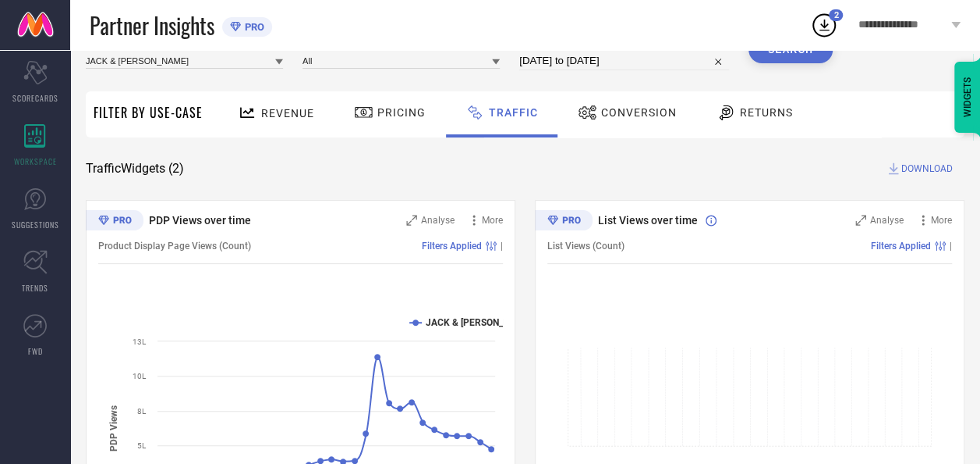 The image size is (980, 464). What do you see at coordinates (35, 161) in the screenshot?
I see `span: WORKSPACE` at bounding box center [35, 161].